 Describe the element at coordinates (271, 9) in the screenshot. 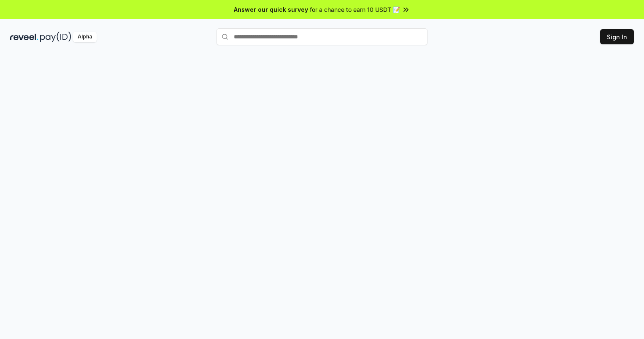

I see `span: Answer our quick survey` at that location.